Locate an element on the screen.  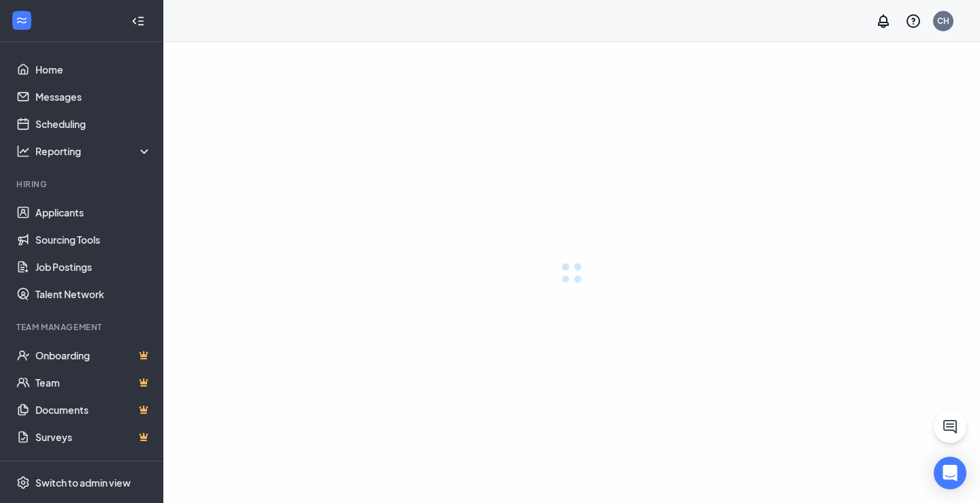
a: Home is located at coordinates (93, 69).